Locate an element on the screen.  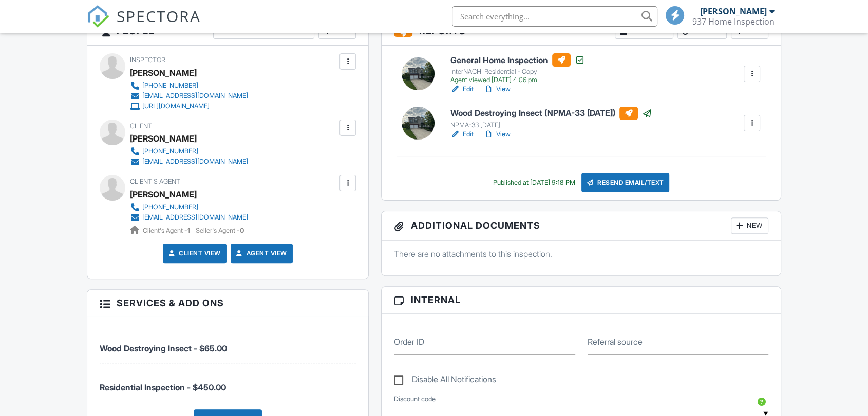
span: Wood Destroying Insect - $65.00 is located at coordinates (163, 349).